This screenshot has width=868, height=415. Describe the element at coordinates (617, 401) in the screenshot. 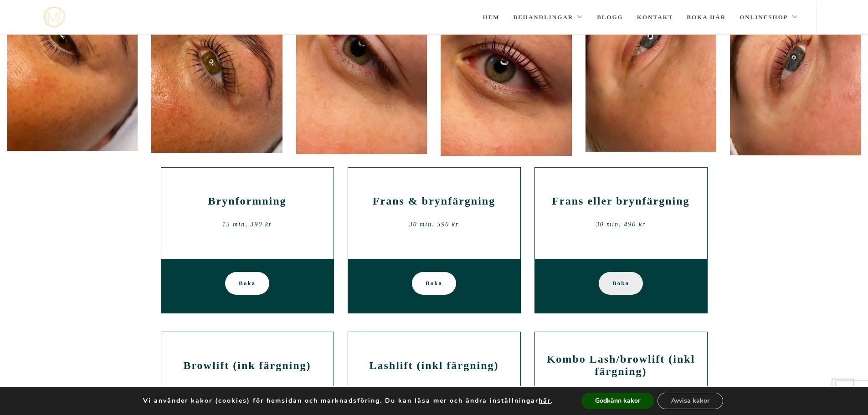

I see `button: Godkänn kakor` at that location.